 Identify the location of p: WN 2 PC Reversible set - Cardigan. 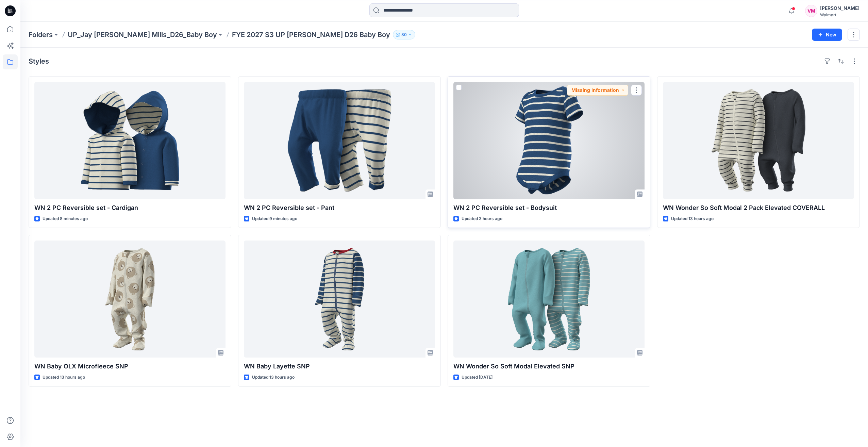
(130, 208).